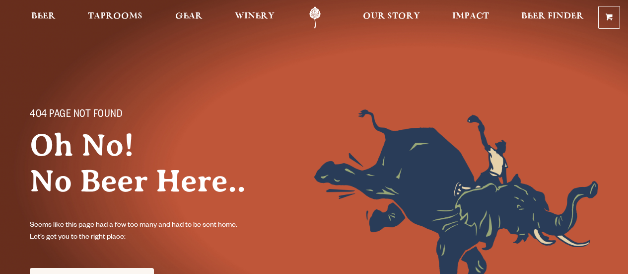 The height and width of the screenshot is (274, 628). What do you see at coordinates (553, 16) in the screenshot?
I see `span: Beer Finder` at bounding box center [553, 16].